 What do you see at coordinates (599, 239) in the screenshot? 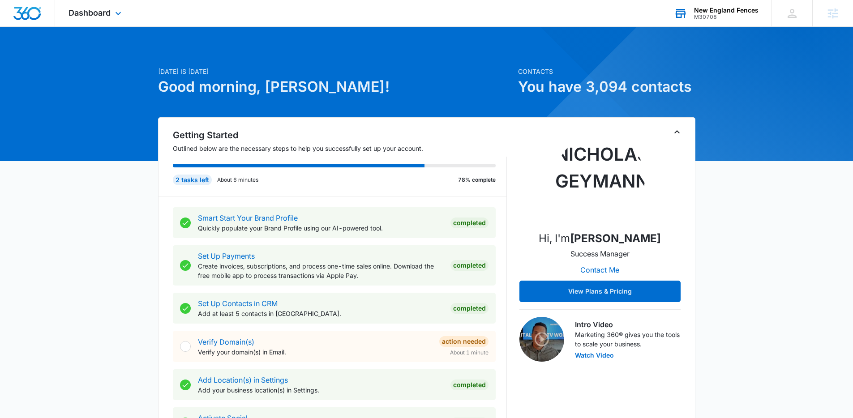
I see `p: Hi, I'm` at bounding box center [599, 239].